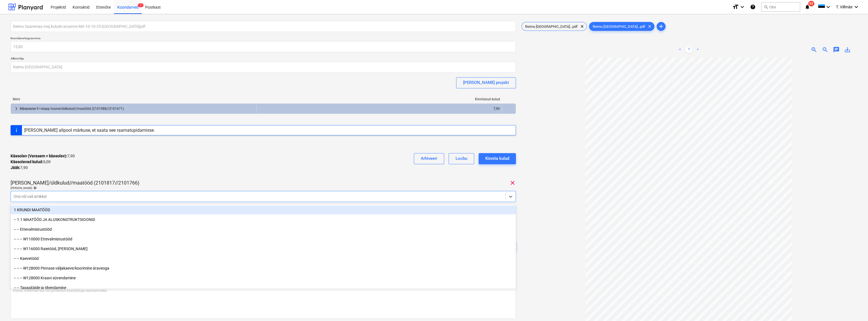 The width and height of the screenshot is (868, 321). Describe the element at coordinates (811, 4) in the screenshot. I see `span: 92` at that location.